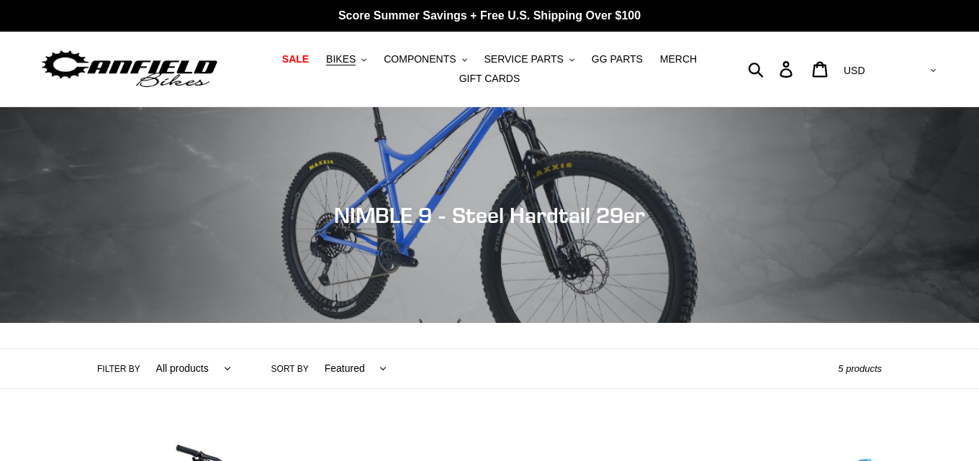 This screenshot has height=461, width=979. I want to click on a: GIFT CARDS, so click(490, 78).